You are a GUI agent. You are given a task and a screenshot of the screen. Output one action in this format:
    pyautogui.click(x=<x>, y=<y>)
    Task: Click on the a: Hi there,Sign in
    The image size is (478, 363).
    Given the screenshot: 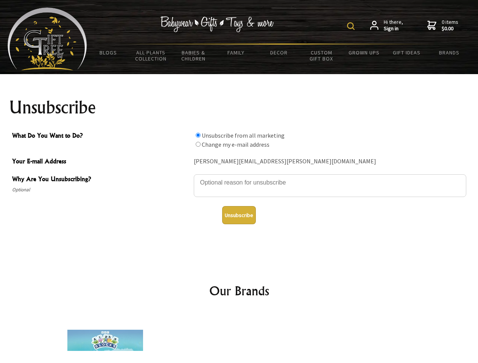 What is the action you would take?
    pyautogui.click(x=386, y=25)
    